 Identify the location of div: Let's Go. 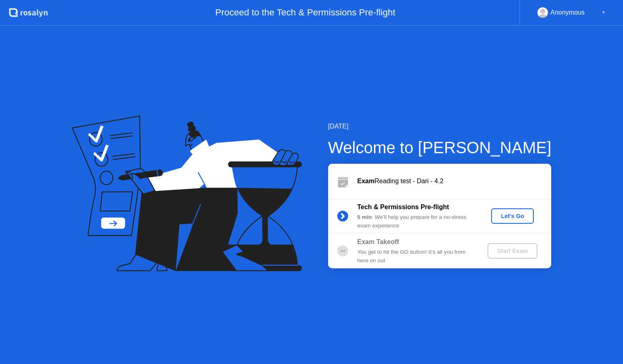
(512, 216).